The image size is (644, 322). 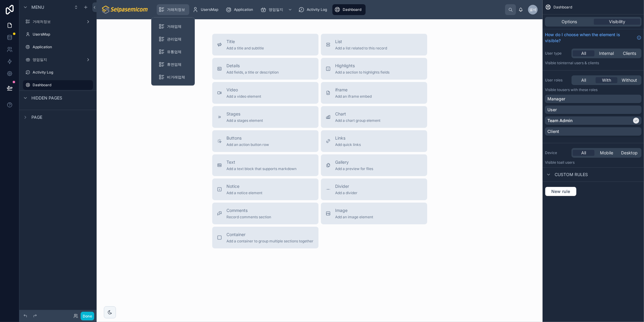 I want to click on span: Add an action button row, so click(x=248, y=145).